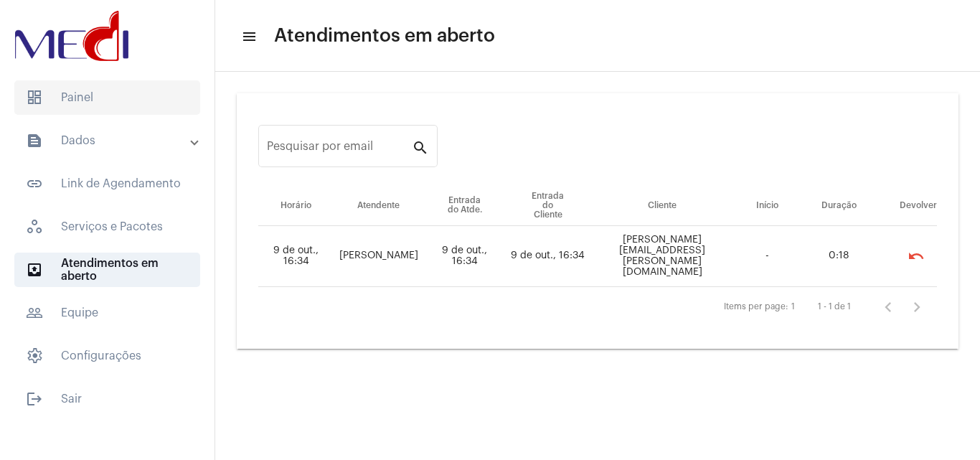 This screenshot has height=460, width=980. Describe the element at coordinates (107, 184) in the screenshot. I see `span: Link de Agendamento` at that location.